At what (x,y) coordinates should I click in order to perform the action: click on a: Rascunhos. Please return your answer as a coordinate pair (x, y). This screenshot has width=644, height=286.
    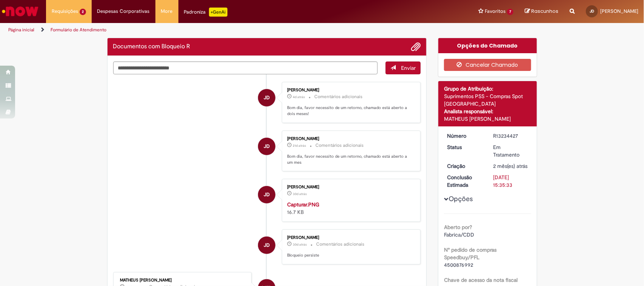
    Looking at the image, I should click on (542, 11).